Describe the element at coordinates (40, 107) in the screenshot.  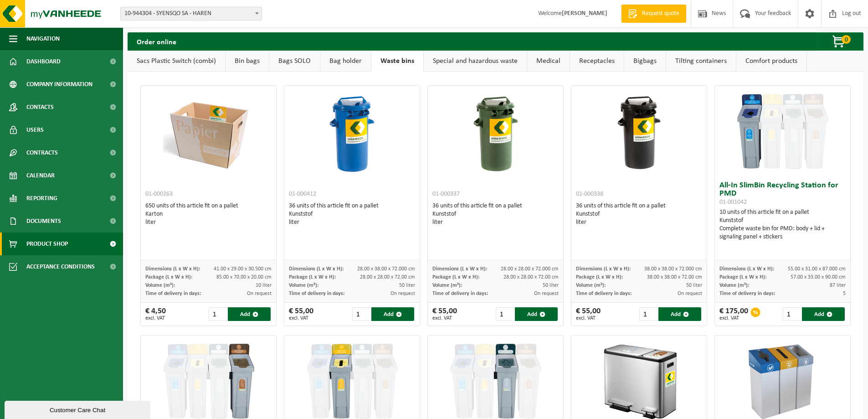
I see `span: Contacts` at that location.